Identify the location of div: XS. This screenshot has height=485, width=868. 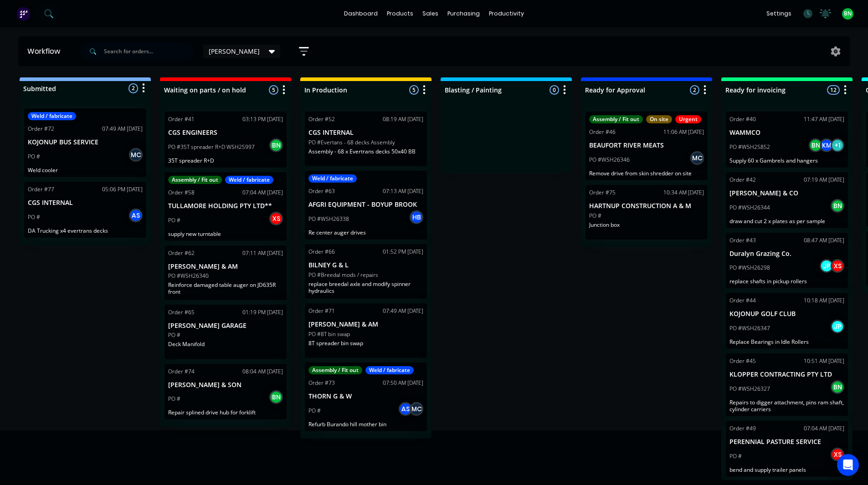
(276, 219).